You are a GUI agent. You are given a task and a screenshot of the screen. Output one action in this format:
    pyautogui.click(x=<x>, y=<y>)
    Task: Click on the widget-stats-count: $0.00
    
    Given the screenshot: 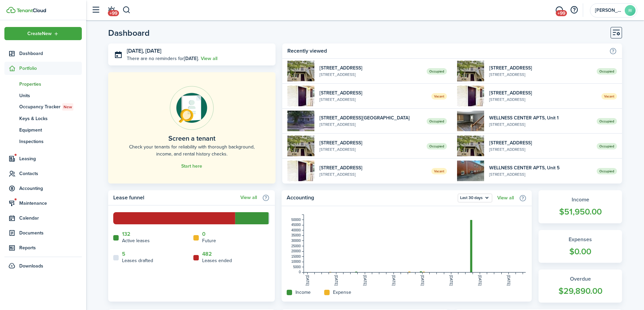 What is the action you would take?
    pyautogui.click(x=580, y=252)
    